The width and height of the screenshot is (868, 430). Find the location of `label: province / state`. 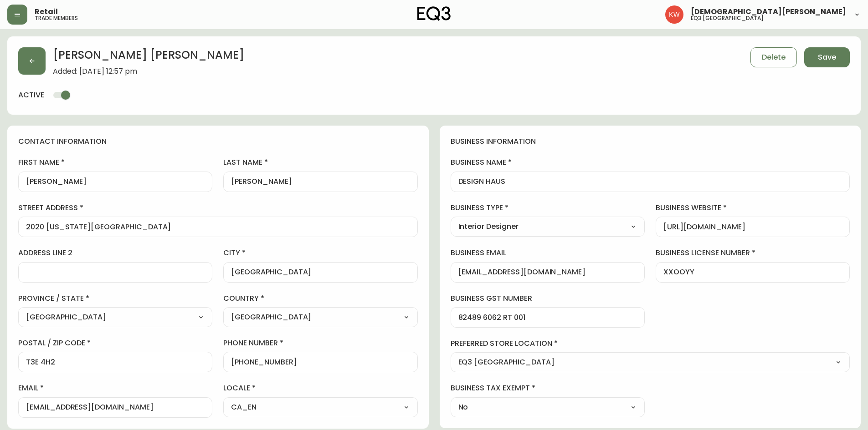

label: province / state is located at coordinates (115, 299).